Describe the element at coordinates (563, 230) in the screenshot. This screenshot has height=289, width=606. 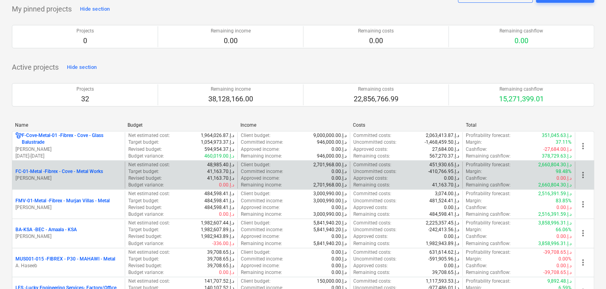
I see `p: 66.06%` at that location.